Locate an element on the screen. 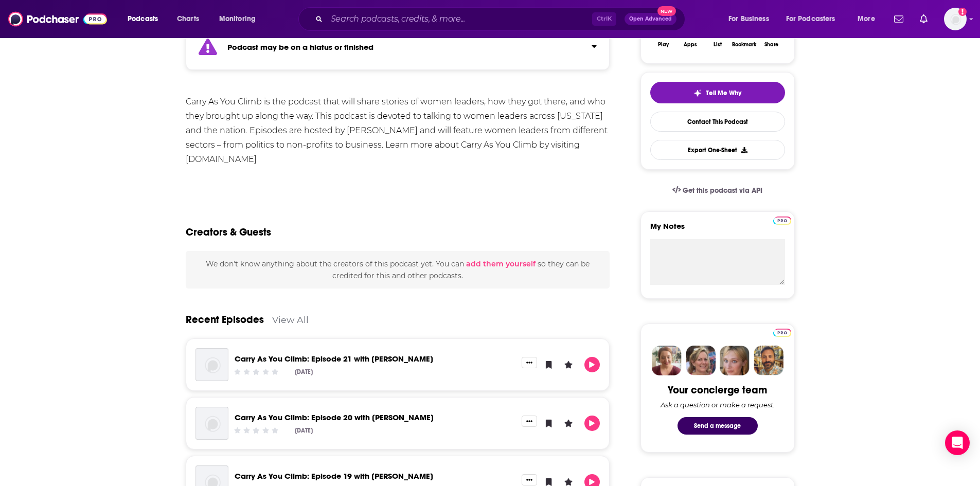 The image size is (980, 486). section: Click to expand status details is located at coordinates (397, 50).